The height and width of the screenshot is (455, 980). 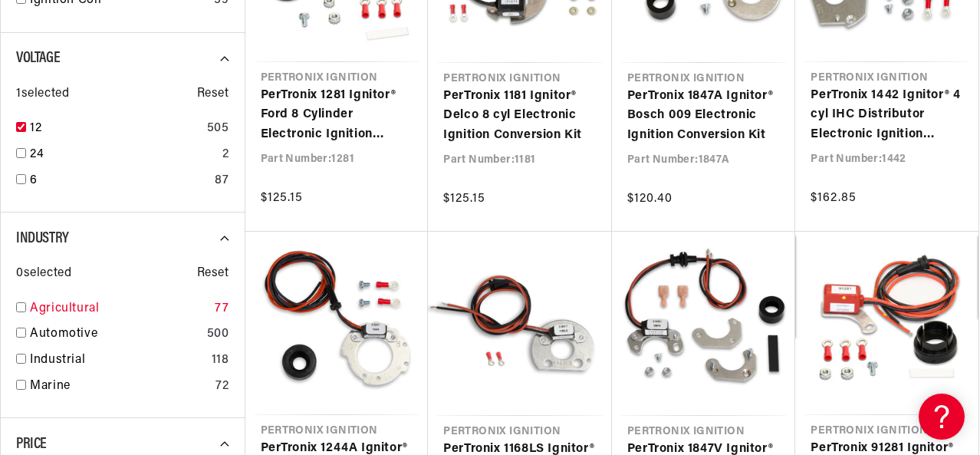 I want to click on a: PerTronix 1847A Ignitor® Bosch 009 Electronic Ignition Conversion Kit, so click(x=704, y=116).